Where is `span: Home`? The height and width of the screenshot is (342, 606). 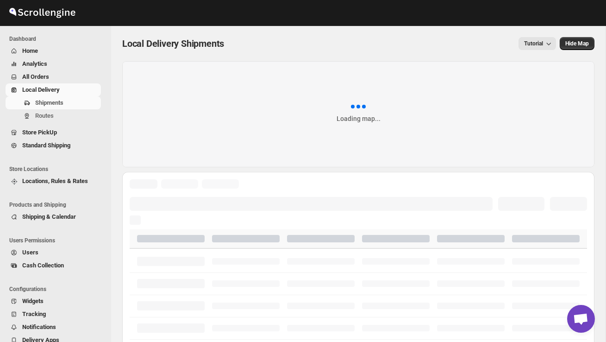 span: Home is located at coordinates (30, 50).